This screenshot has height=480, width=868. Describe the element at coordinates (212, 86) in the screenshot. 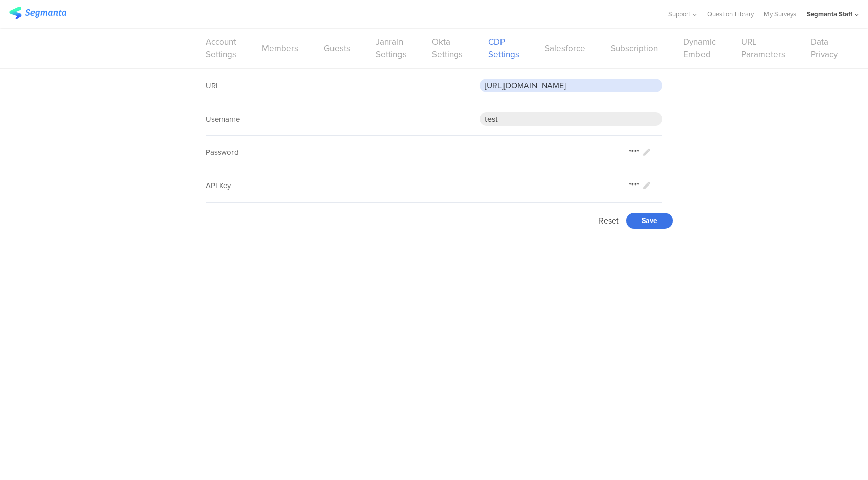

I see `sg-field-title: URL` at that location.